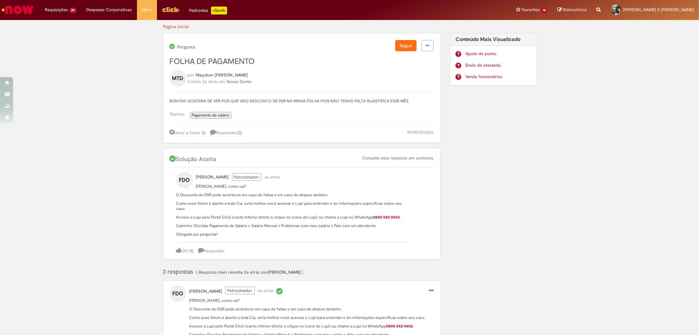 The width and height of the screenshot is (699, 335). What do you see at coordinates (292, 234) in the screenshot?
I see `p: Obrigada por perguntar!` at bounding box center [292, 234].